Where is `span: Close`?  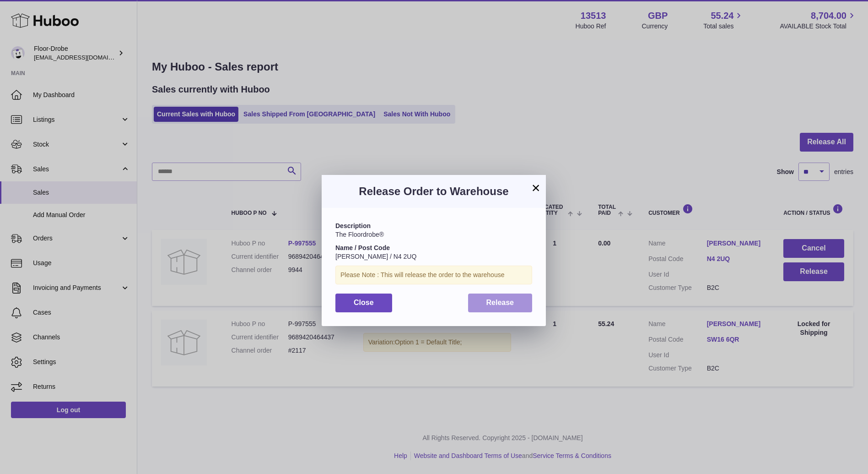
span: Close is located at coordinates (364, 302).